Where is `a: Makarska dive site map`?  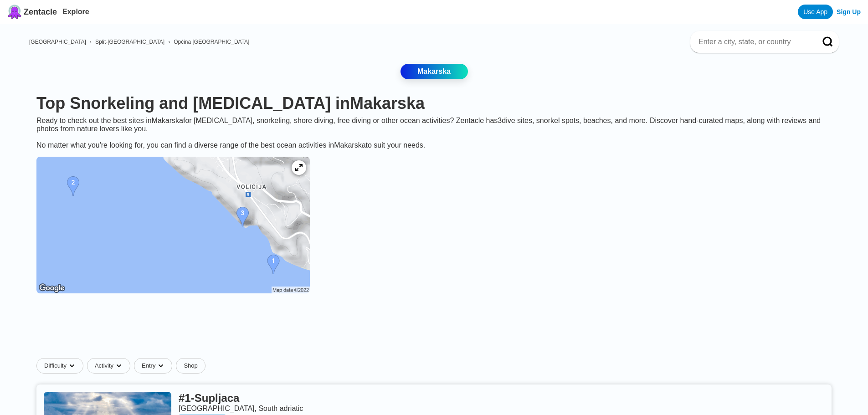 a: Makarska dive site map is located at coordinates (173, 226).